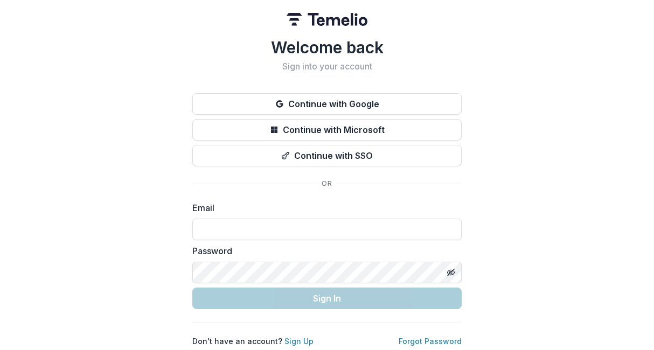  What do you see at coordinates (299, 341) in the screenshot?
I see `a: Sign Up` at bounding box center [299, 341].